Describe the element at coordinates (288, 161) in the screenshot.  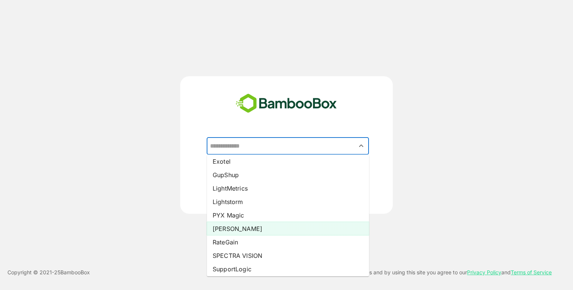
I see `li: Exotel` at that location.